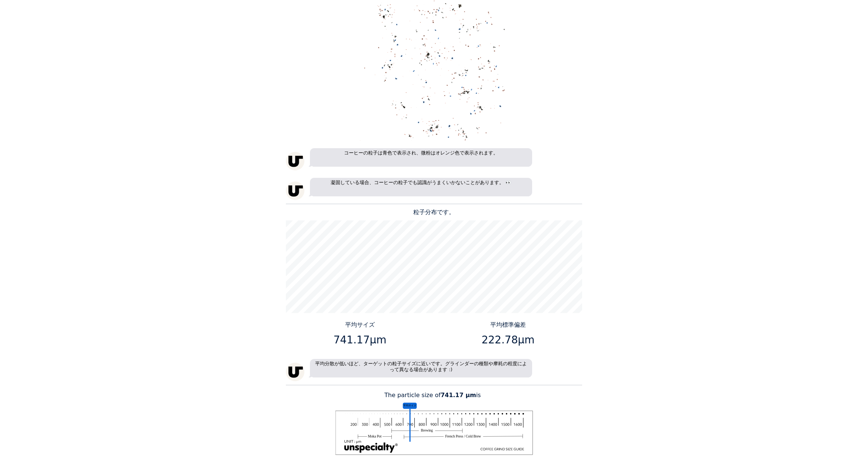 The height and width of the screenshot is (456, 868). I want to click on tspan: 平均サイズ, so click(409, 405).